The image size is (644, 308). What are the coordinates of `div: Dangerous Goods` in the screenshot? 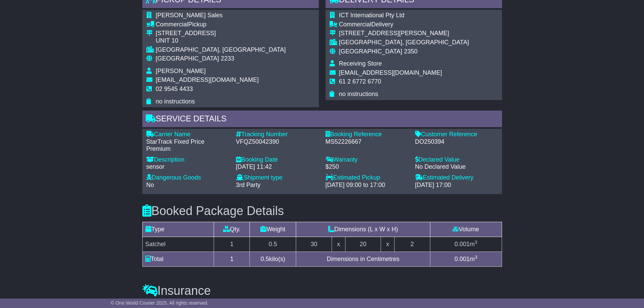 It's located at (187, 178).